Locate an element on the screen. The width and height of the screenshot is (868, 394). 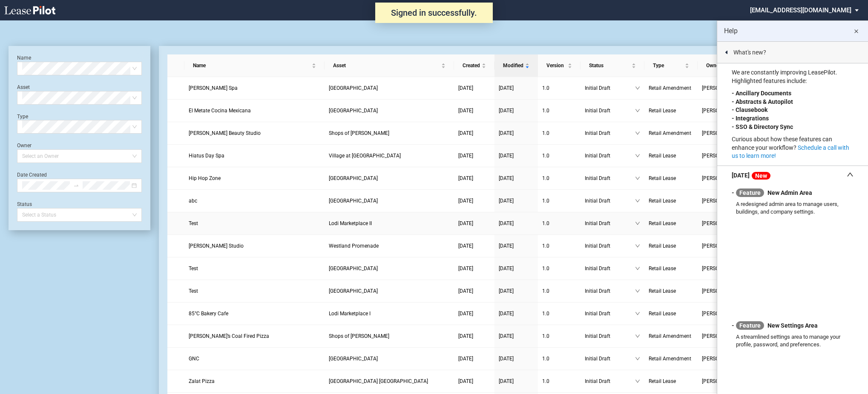
label: Status is located at coordinates (24, 204).